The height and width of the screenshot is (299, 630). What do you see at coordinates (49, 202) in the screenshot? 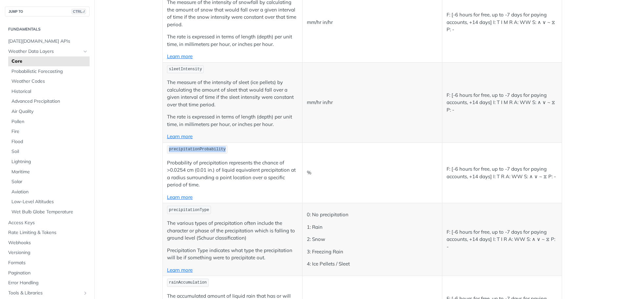
I see `a: Low-Level Altitudes` at bounding box center [49, 202].